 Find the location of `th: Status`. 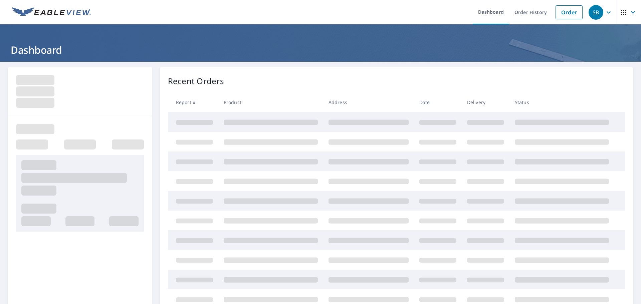

th: Status is located at coordinates (562, 102).